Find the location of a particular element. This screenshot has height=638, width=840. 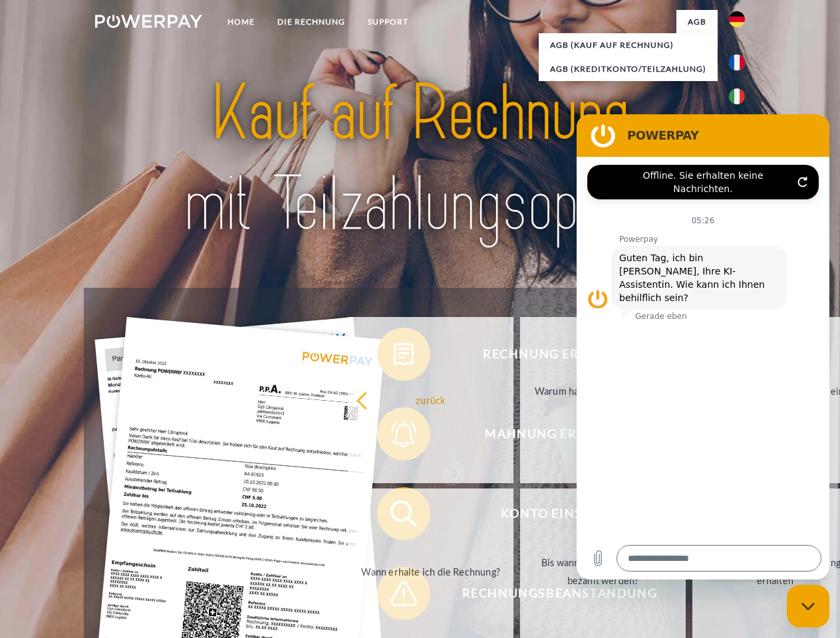

img: fr is located at coordinates (737, 63).